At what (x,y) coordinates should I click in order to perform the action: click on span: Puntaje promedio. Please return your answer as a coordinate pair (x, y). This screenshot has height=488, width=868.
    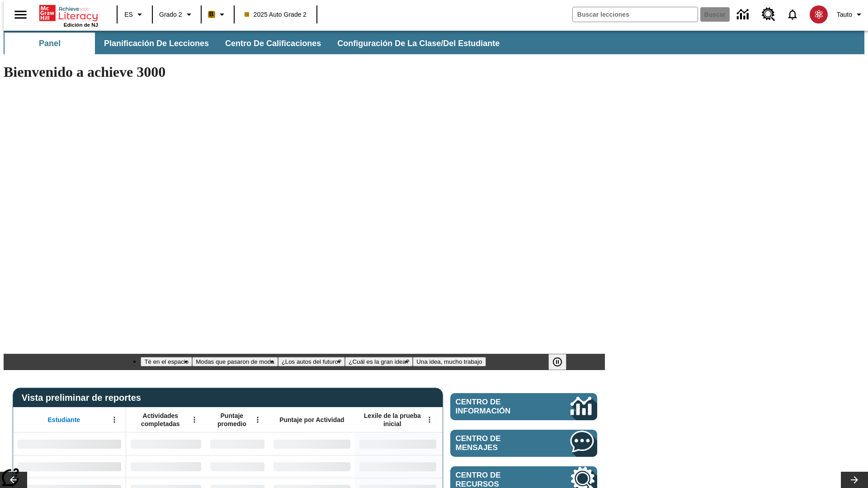
    Looking at the image, I should click on (232, 420).